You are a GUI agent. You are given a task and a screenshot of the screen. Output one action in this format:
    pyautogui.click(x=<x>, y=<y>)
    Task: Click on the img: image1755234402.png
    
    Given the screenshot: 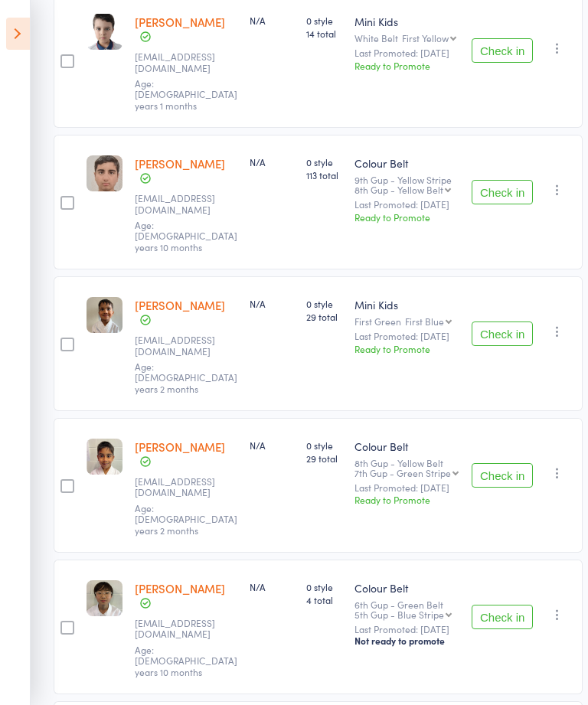 What is the action you would take?
    pyautogui.click(x=104, y=31)
    